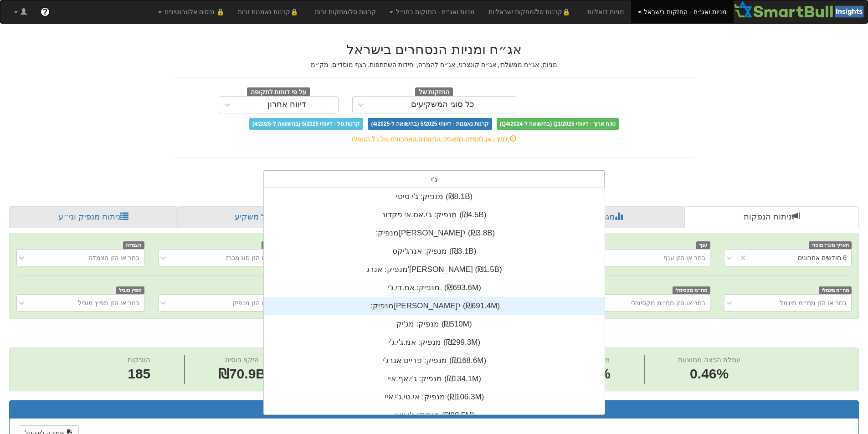  I want to click on div: מנפיק: ‏ג'י סיטי ‎(₪8.1B)‎, so click(434, 197).